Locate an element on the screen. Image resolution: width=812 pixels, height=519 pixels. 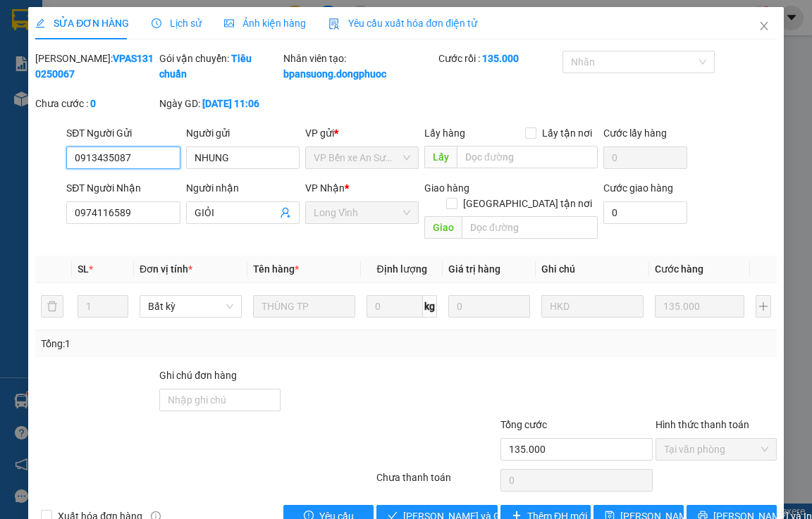
input: VD: Bàn, Ghế is located at coordinates (304, 306).